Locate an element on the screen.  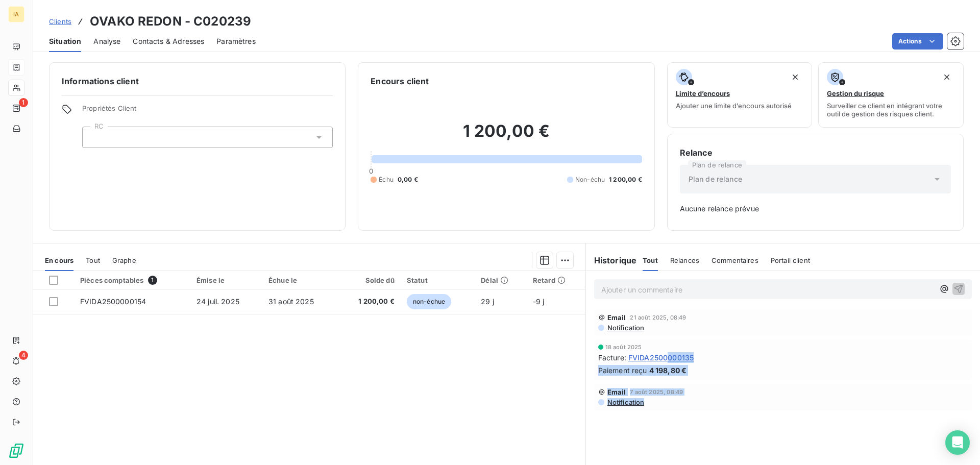
span: Contacts & Adresses is located at coordinates (169, 41).